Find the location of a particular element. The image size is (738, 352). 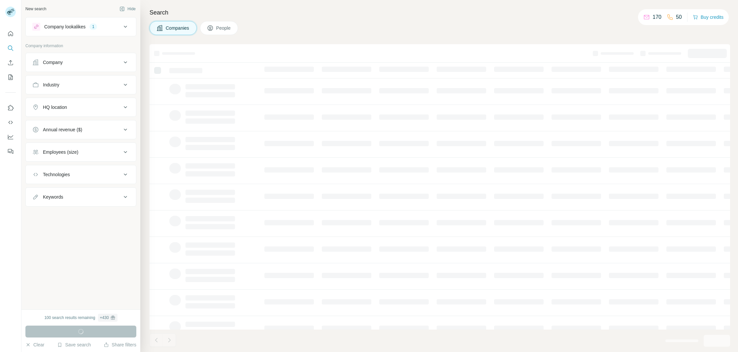

div: Employees (size) is located at coordinates (60, 152).